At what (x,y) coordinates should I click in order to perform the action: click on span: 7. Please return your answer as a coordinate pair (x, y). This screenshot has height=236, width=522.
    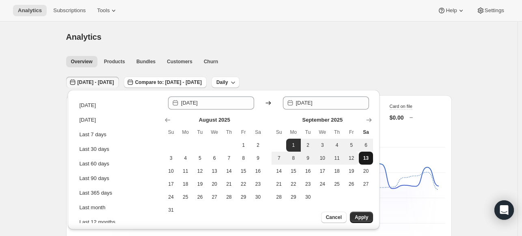
    Looking at the image, I should click on (229, 158).